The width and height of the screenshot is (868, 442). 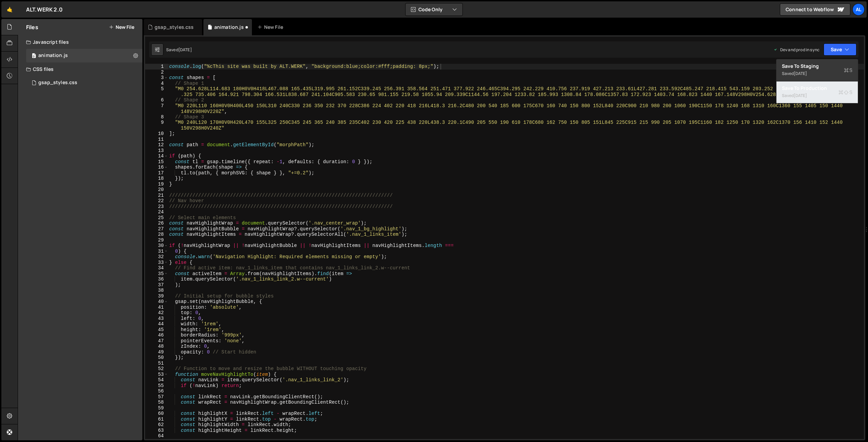 What do you see at coordinates (156, 307) in the screenshot?
I see `div: 41` at bounding box center [156, 307].